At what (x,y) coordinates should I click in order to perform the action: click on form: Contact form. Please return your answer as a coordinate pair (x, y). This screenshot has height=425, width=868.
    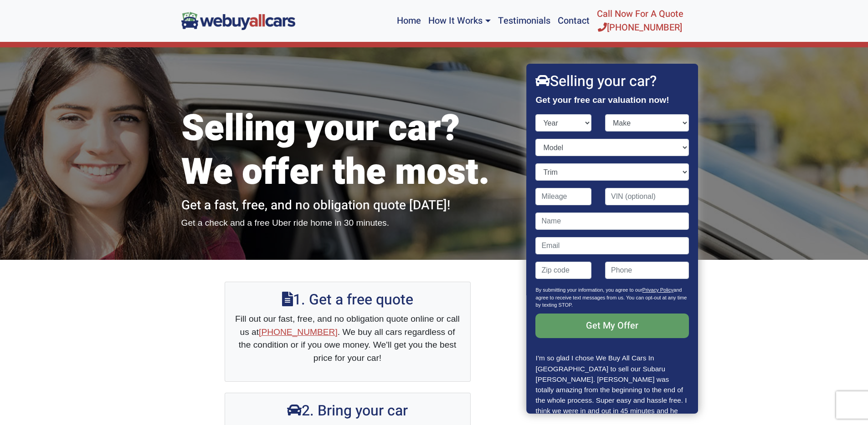
    Looking at the image, I should click on (612, 234).